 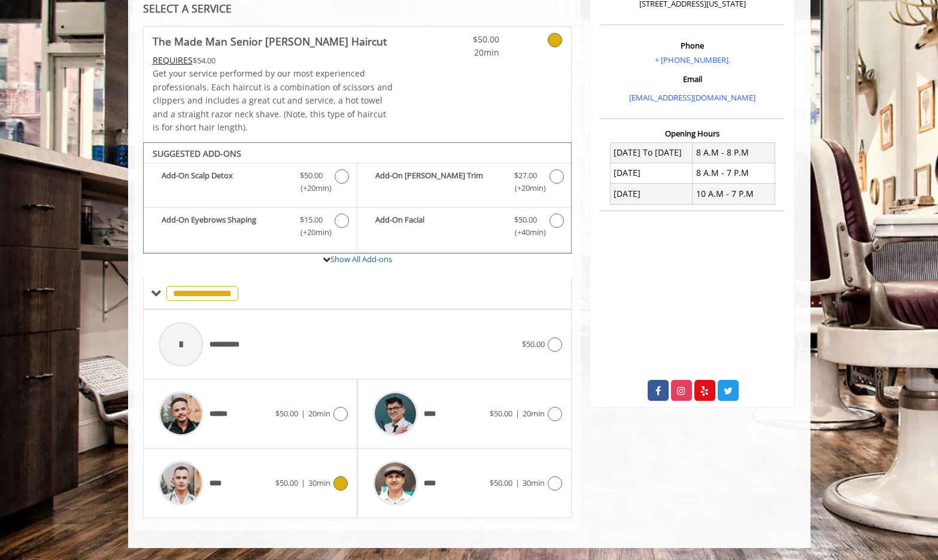 I want to click on span: $27.00, so click(x=526, y=175).